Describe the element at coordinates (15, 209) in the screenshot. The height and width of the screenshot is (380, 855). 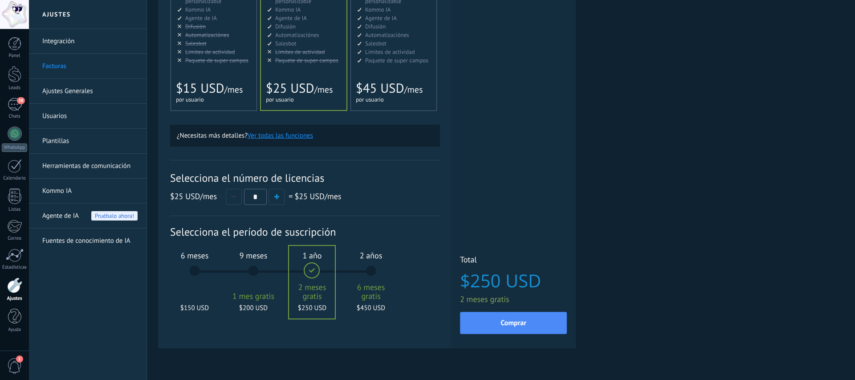
I see `div: Listas` at that location.